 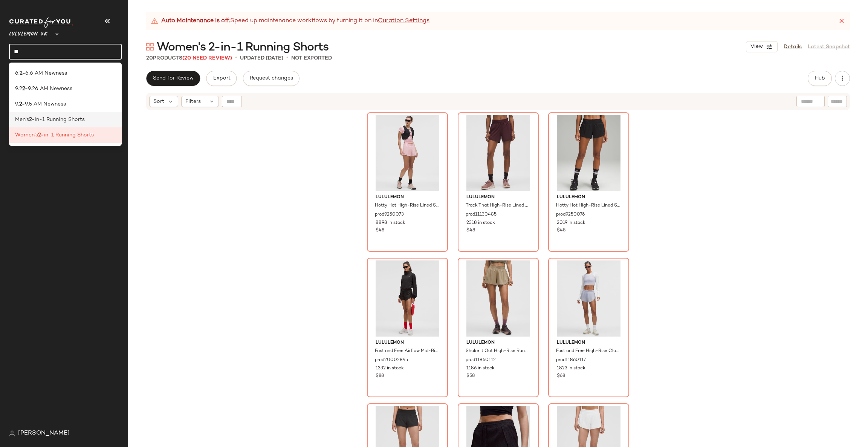 What do you see at coordinates (50, 88) in the screenshot?
I see `span: 9.26 AM Newness` at bounding box center [50, 88].